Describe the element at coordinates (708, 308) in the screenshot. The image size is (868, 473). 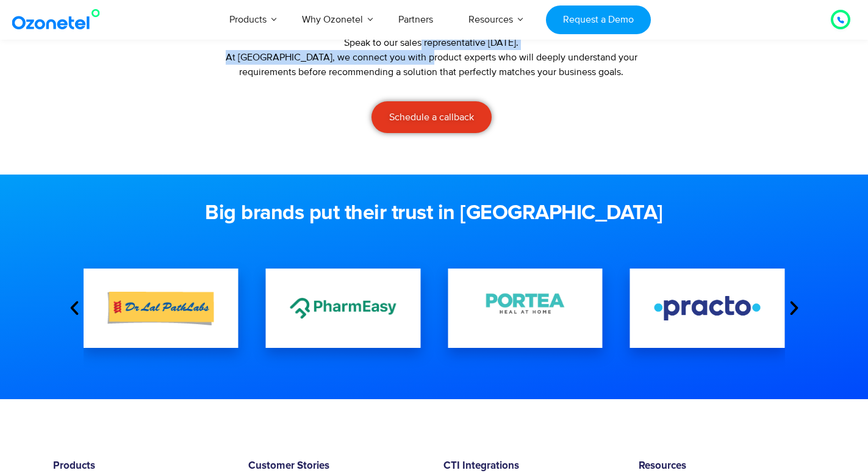
I see `div: 14 / 16` at that location.